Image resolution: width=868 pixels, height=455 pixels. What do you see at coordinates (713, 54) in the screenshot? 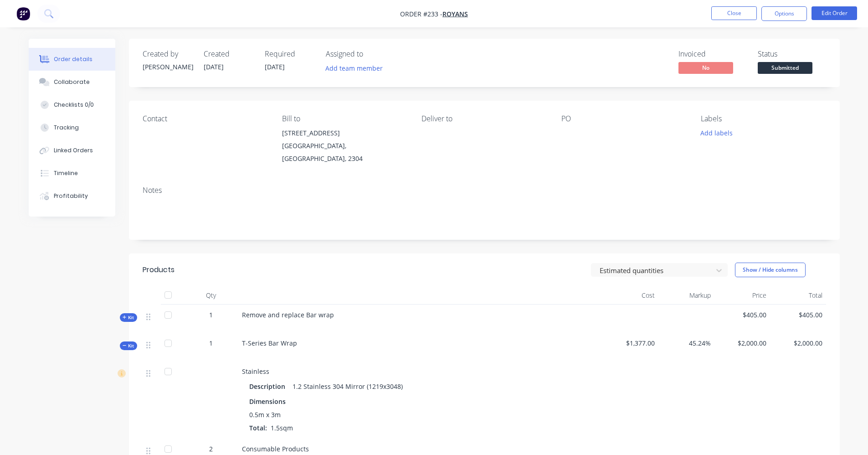
I see `div: Invoiced` at bounding box center [713, 54].